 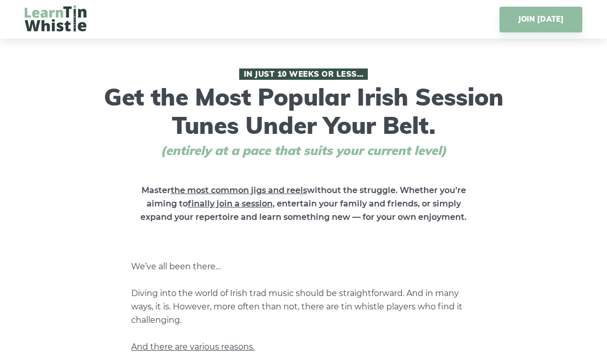 I want to click on span: (entirely at a pace that suits your current level), so click(x=304, y=151).